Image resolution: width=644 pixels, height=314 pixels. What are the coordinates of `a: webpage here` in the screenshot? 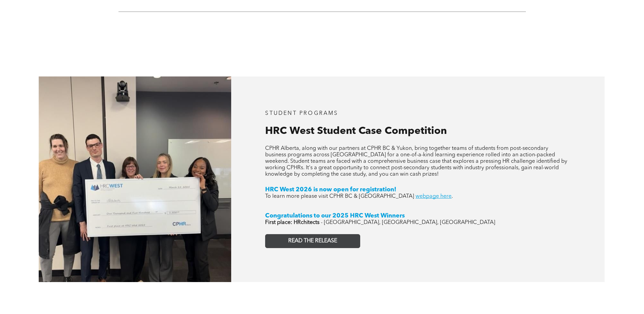 It's located at (433, 197).